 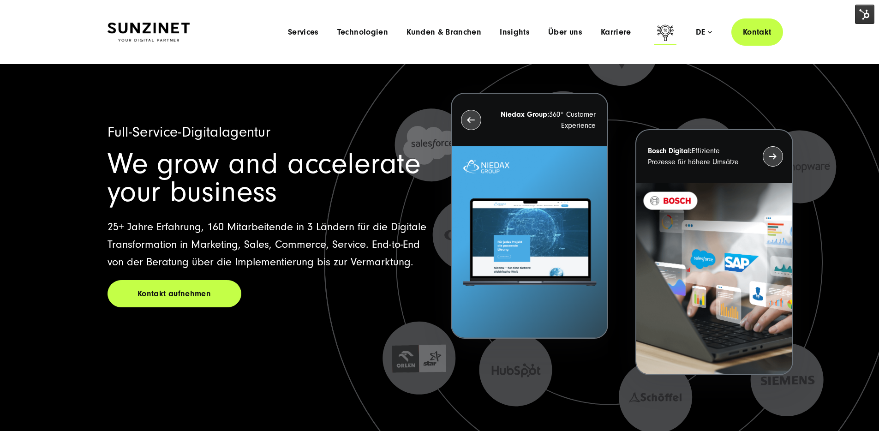 I want to click on span: Technologien, so click(x=363, y=32).